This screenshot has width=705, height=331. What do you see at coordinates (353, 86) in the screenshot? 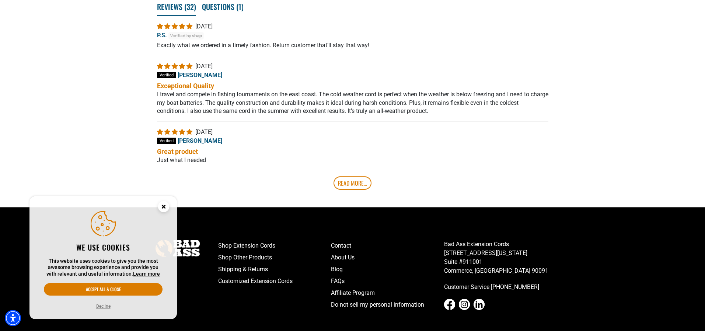
I see `b: Exceptional Quality` at bounding box center [353, 86].